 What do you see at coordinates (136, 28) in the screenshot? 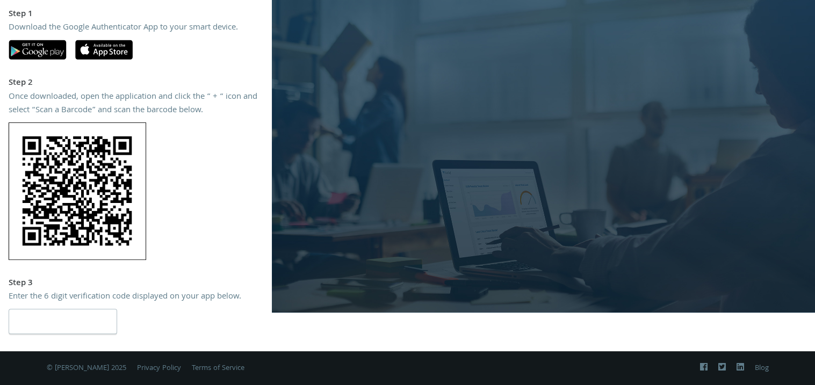
I see `div: Download the Google Authenticator App to your smart device.` at bounding box center [136, 28].